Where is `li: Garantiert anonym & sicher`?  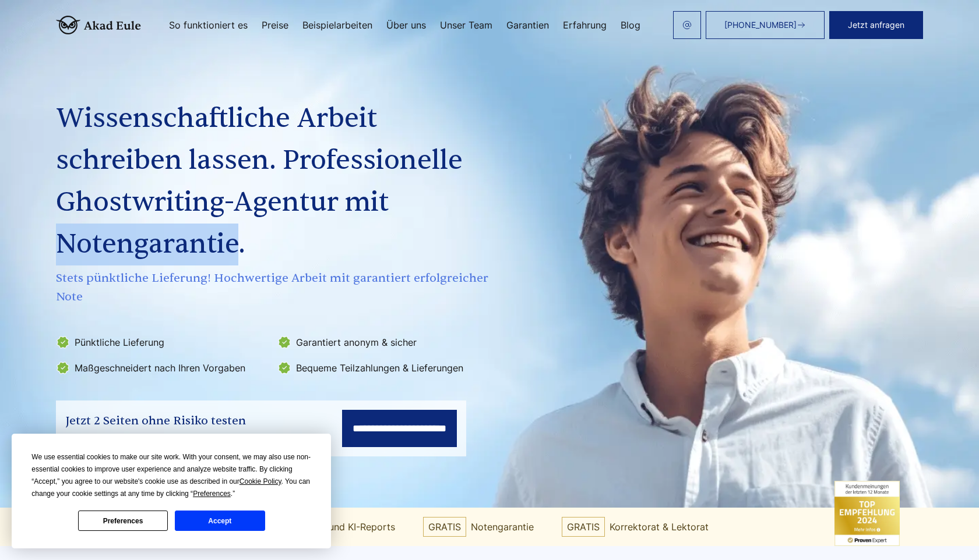
li: Garantiert anonym & sicher is located at coordinates (385, 342).